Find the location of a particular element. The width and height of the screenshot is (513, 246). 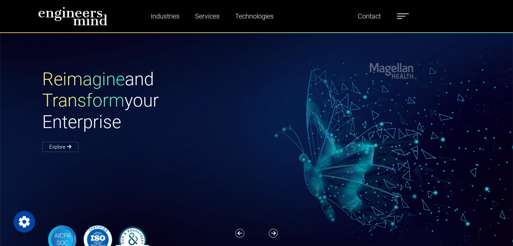

a: Services is located at coordinates (207, 16).